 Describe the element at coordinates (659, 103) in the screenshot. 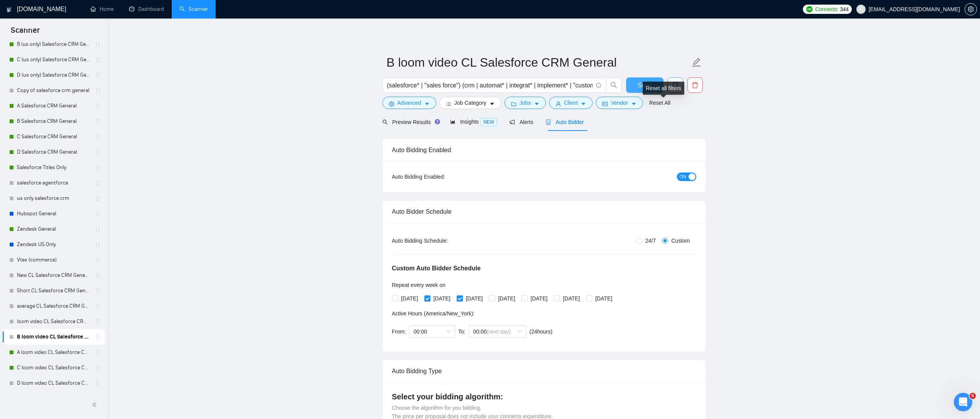

I see `a: Reset All` at that location.